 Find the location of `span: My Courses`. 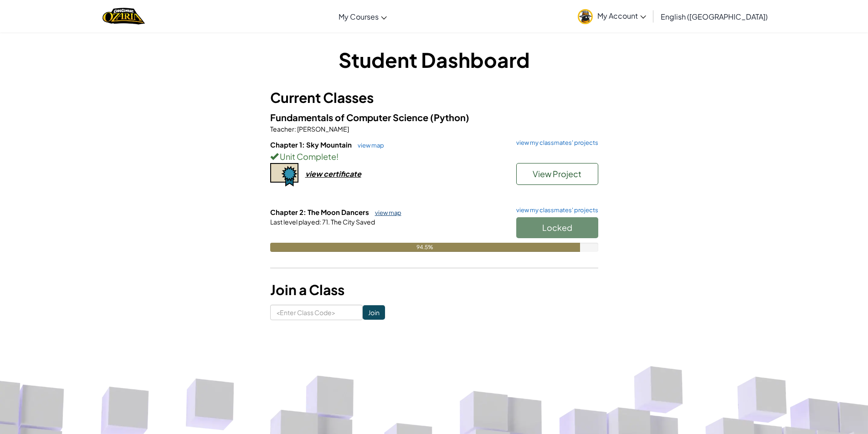

span: My Courses is located at coordinates (359, 16).